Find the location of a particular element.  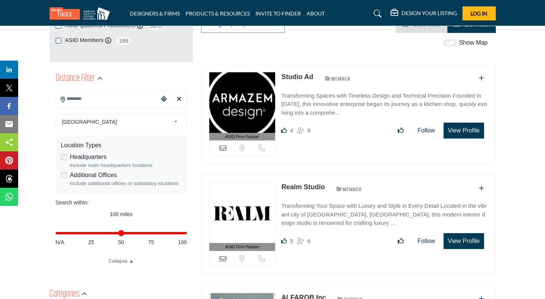

p: Realm Studio is located at coordinates (303, 187).